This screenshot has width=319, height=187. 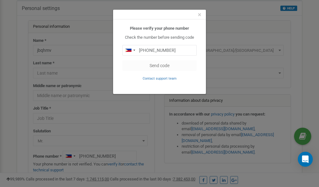 What do you see at coordinates (130, 50) in the screenshot?
I see `div: Telephone country code` at bounding box center [130, 50].